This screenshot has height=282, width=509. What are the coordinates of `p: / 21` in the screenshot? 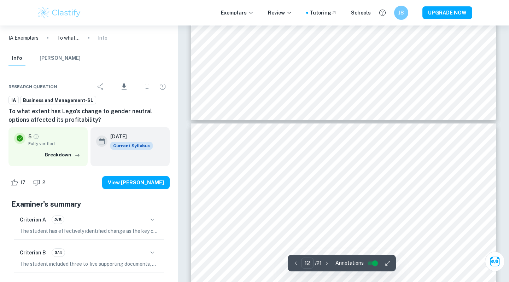 It's located at (318, 263).